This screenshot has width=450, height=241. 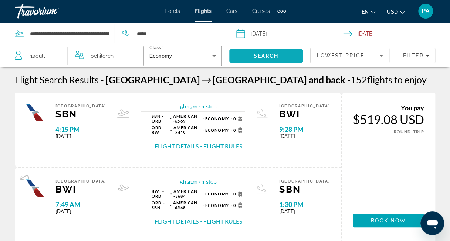 I want to click on span: Hotels, so click(x=172, y=11).